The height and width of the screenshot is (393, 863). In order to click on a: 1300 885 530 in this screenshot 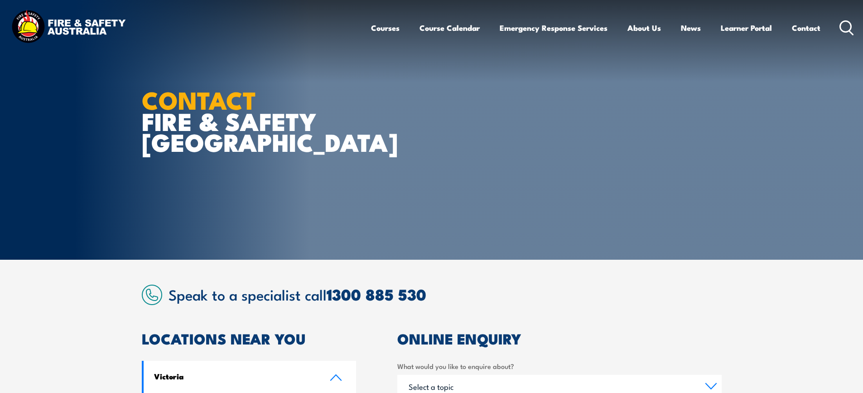, I will do `click(377, 294)`.